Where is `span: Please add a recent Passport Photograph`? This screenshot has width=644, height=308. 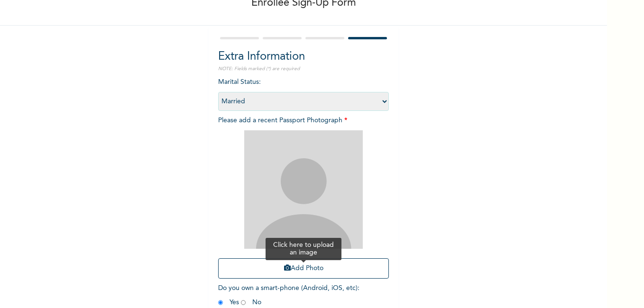 span: Please add a recent Passport Photograph is located at coordinates (303, 200).